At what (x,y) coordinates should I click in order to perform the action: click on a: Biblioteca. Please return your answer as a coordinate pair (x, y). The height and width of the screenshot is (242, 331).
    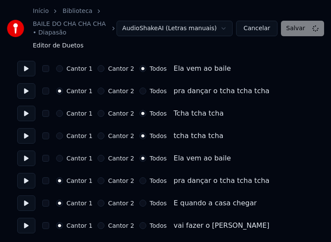
    Looking at the image, I should click on (77, 11).